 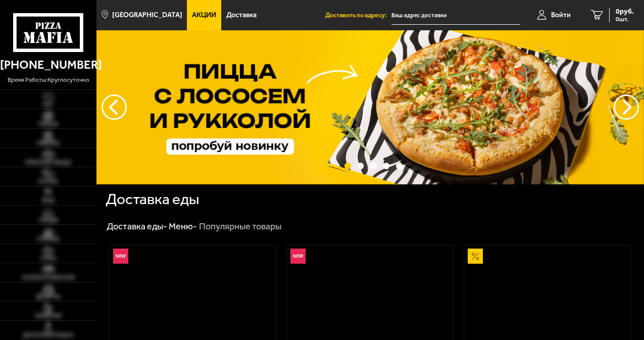 What do you see at coordinates (137, 226) in the screenshot?
I see `a: Доставка еды-` at bounding box center [137, 226].